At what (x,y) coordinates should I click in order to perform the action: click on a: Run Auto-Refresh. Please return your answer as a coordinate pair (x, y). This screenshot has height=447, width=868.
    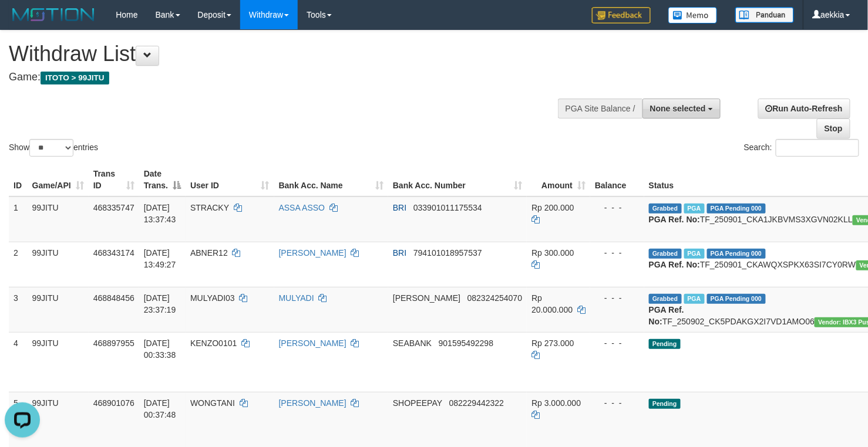
    Looking at the image, I should click on (804, 108).